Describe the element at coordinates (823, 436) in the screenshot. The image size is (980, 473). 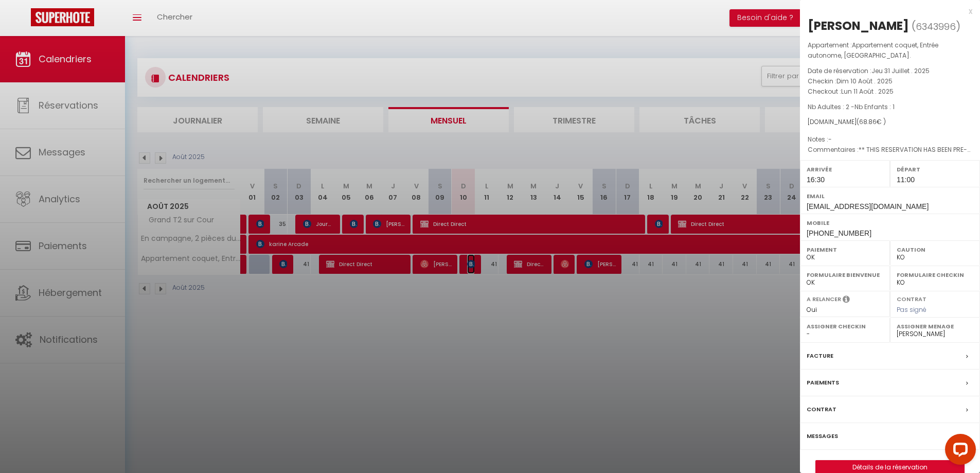
I see `label: Messages` at that location.